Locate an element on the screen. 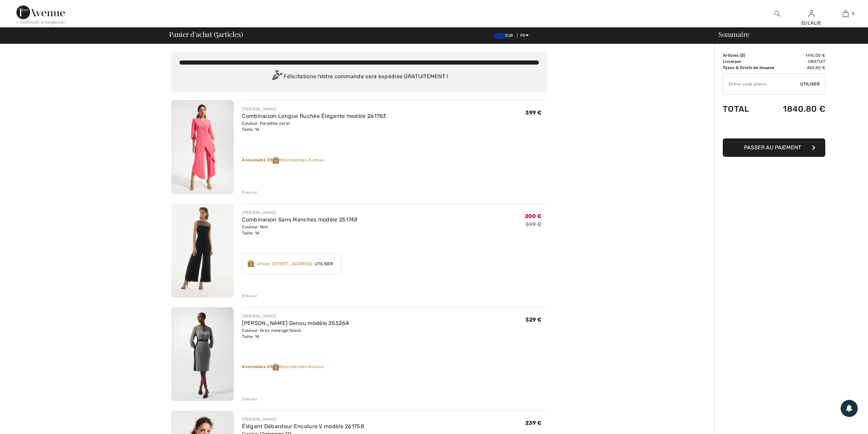 This screenshot has height=434, width=868. span: 329 € is located at coordinates (534, 320).